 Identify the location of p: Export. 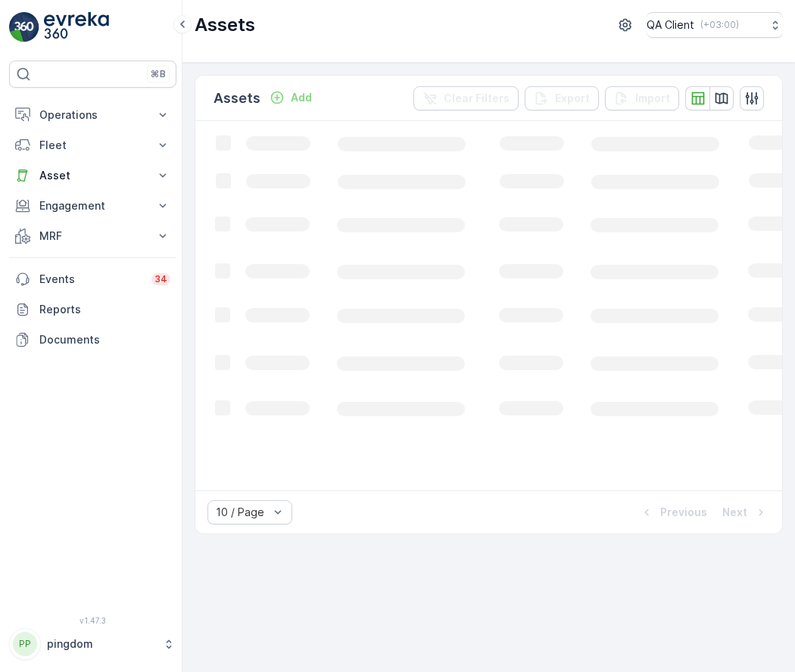
(572, 98).